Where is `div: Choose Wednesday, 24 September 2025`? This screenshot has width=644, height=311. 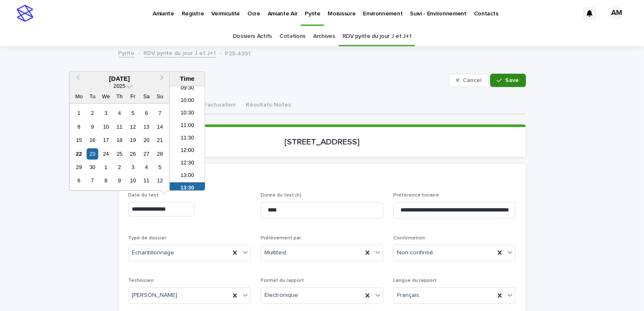
div: Choose Wednesday, 24 September 2025 is located at coordinates (105, 153).